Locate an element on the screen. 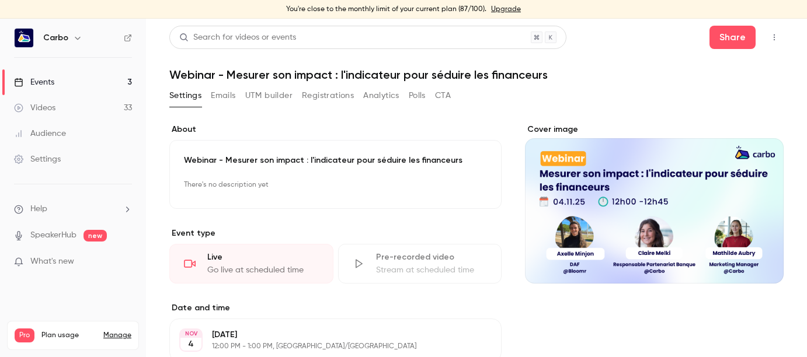  span: What's new is located at coordinates (52, 262).